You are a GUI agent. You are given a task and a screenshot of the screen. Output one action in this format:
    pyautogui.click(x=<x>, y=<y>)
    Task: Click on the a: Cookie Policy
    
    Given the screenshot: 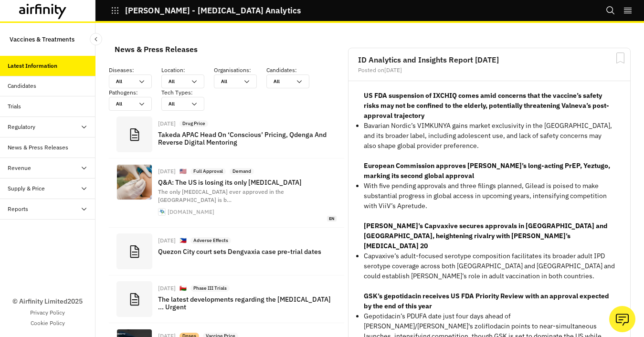 What is the action you would take?
    pyautogui.click(x=48, y=323)
    